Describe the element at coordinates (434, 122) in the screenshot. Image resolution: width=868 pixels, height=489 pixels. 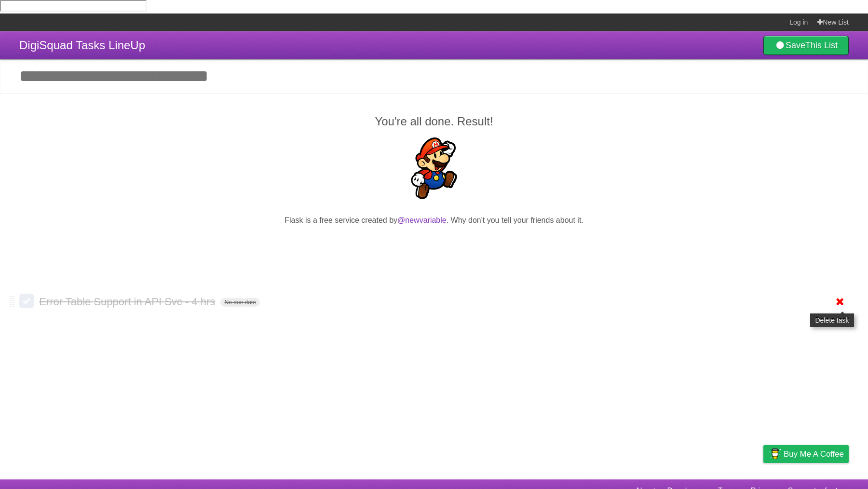
I see `h2: You're all done. Result!` at that location.